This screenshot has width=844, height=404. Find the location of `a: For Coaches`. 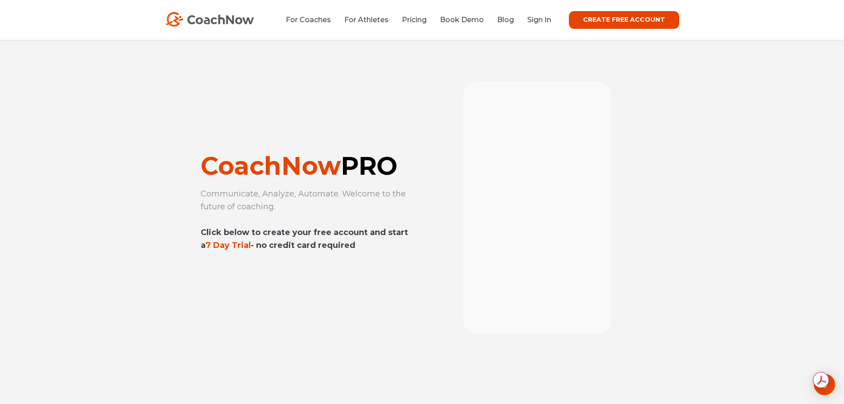

a: For Coaches is located at coordinates (308, 20).